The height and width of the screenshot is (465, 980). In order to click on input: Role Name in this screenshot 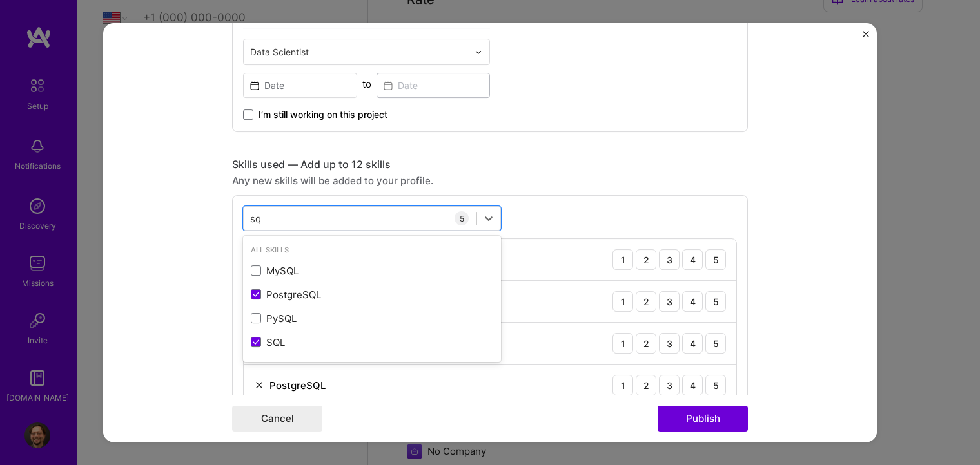, I will do `click(366, 15)`.